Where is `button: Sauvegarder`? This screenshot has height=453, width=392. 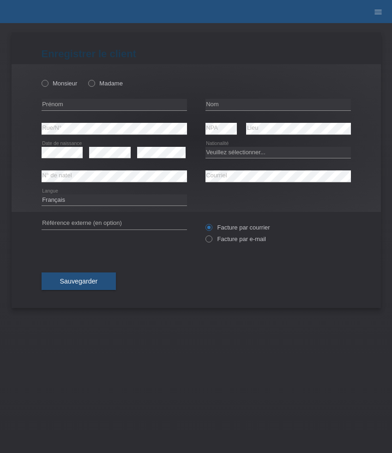
button: Sauvegarder is located at coordinates (79, 281).